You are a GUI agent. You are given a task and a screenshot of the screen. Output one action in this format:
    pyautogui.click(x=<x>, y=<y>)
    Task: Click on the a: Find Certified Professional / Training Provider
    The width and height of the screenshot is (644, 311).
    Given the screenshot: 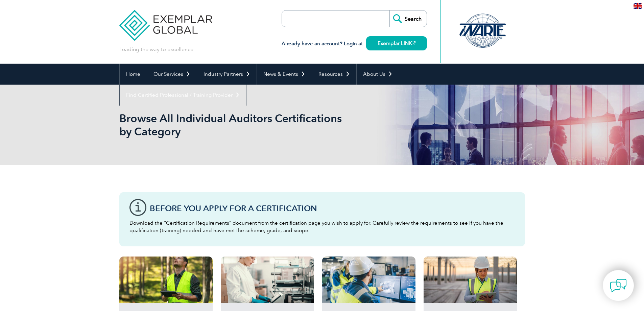 What is the action you would take?
    pyautogui.click(x=183, y=95)
    